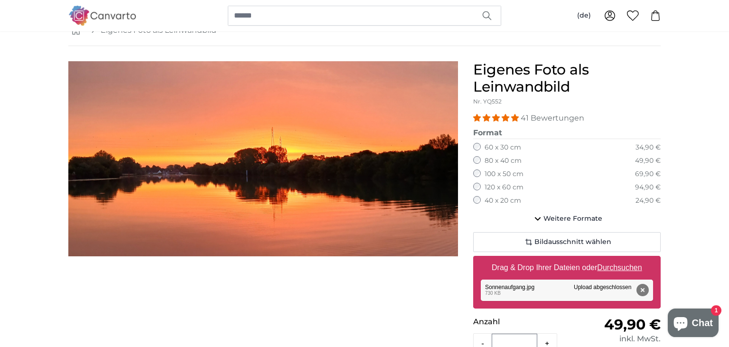 The height and width of the screenshot is (347, 729). Describe the element at coordinates (648, 161) in the screenshot. I see `div: 49,90 €` at that location.